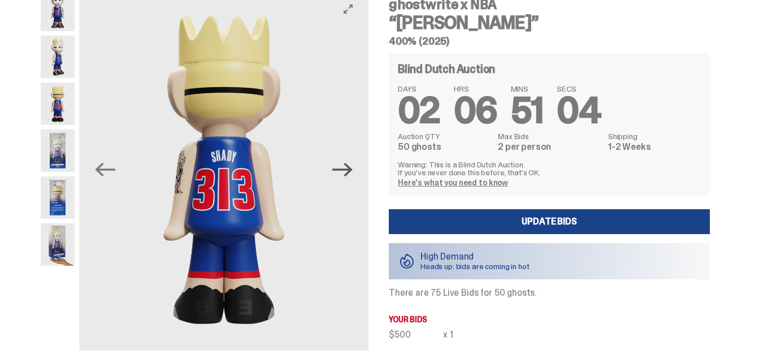  What do you see at coordinates (579, 110) in the screenshot?
I see `span: 04` at bounding box center [579, 110].